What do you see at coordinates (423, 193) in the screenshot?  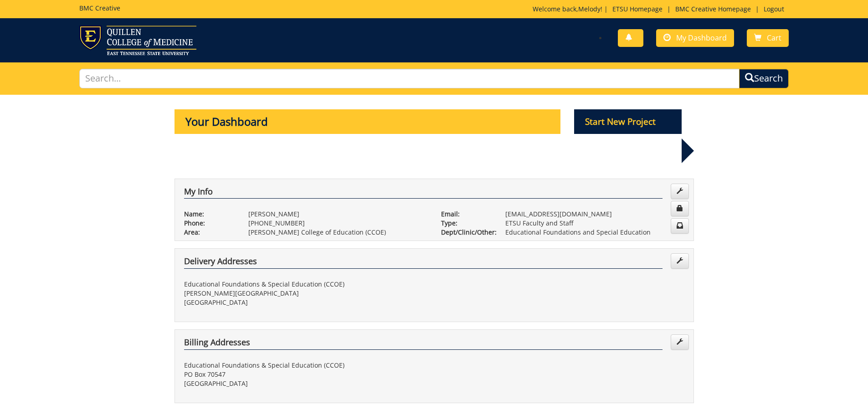 I see `h4: My Info` at bounding box center [423, 193].